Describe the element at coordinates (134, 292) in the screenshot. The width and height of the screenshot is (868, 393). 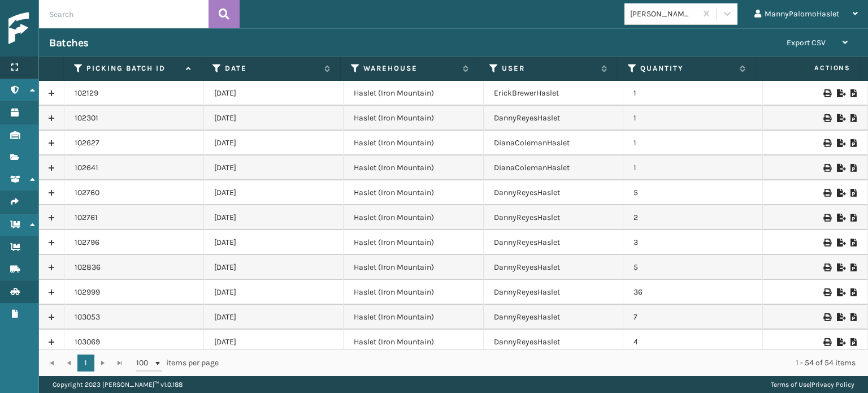
I see `td: 102999` at that location.